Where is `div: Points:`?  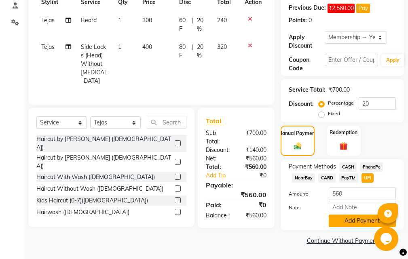
div: Points: is located at coordinates (298, 20).